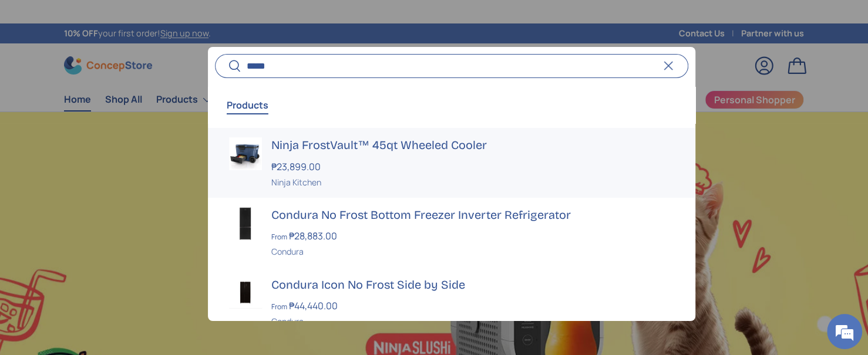 Image resolution: width=868 pixels, height=355 pixels. Describe the element at coordinates (315, 236) in the screenshot. I see `strong: ₱28,883.00` at that location.